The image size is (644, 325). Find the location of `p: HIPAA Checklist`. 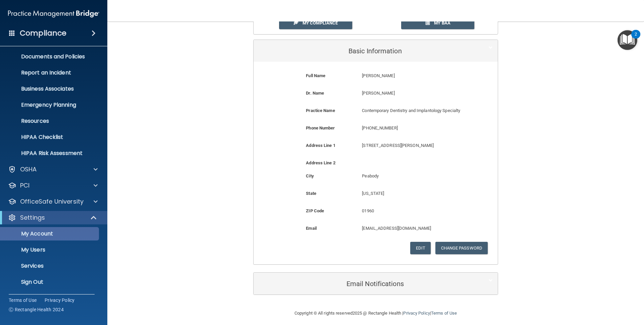

p: HIPAA Checklist is located at coordinates (50, 138).